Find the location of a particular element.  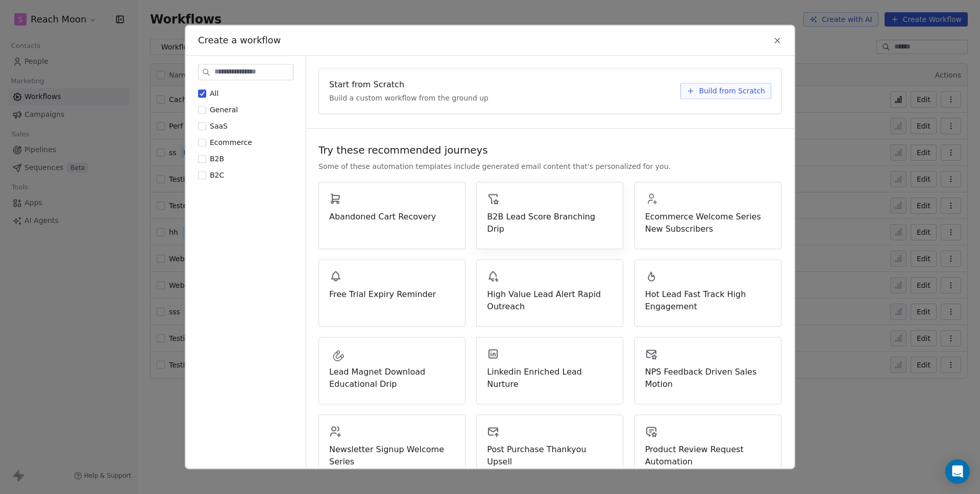

span: Create a workflow is located at coordinates (240, 40).